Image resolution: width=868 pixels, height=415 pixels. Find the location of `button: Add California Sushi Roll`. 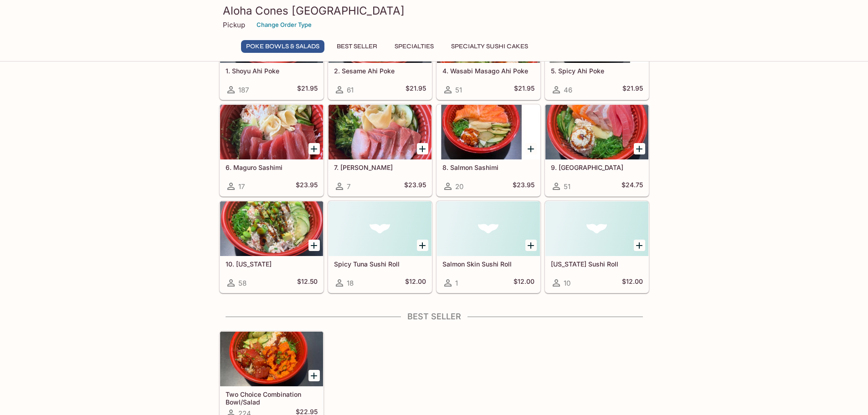

button: Add California Sushi Roll is located at coordinates (640, 246).